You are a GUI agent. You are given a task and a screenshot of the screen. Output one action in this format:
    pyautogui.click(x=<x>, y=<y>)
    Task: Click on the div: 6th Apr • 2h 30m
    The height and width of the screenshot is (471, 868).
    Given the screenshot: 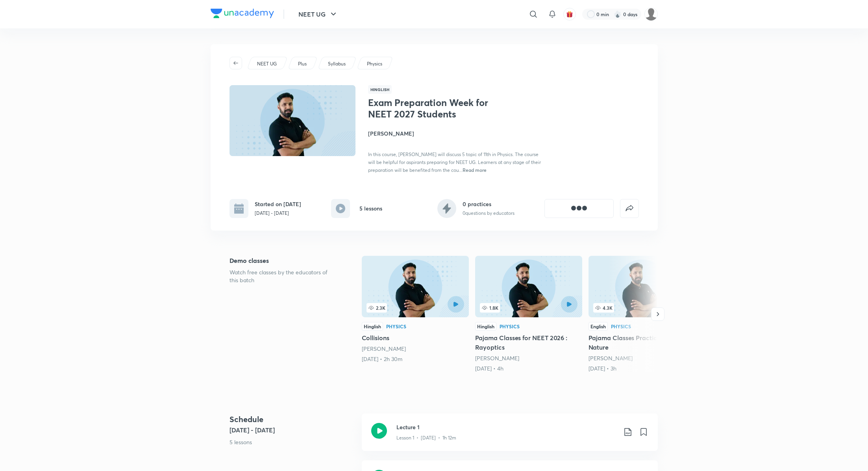 What is the action you would take?
    pyautogui.click(x=416, y=359)
    